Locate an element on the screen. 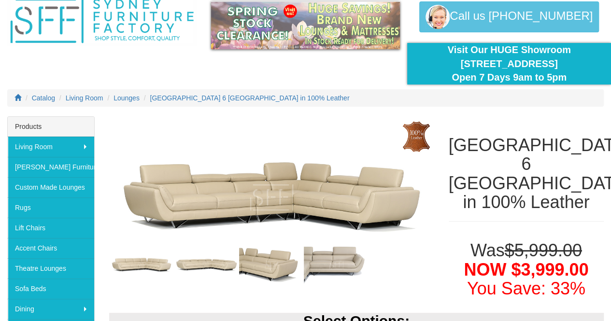 The height and width of the screenshot is (321, 611). div: Products is located at coordinates (51, 127).